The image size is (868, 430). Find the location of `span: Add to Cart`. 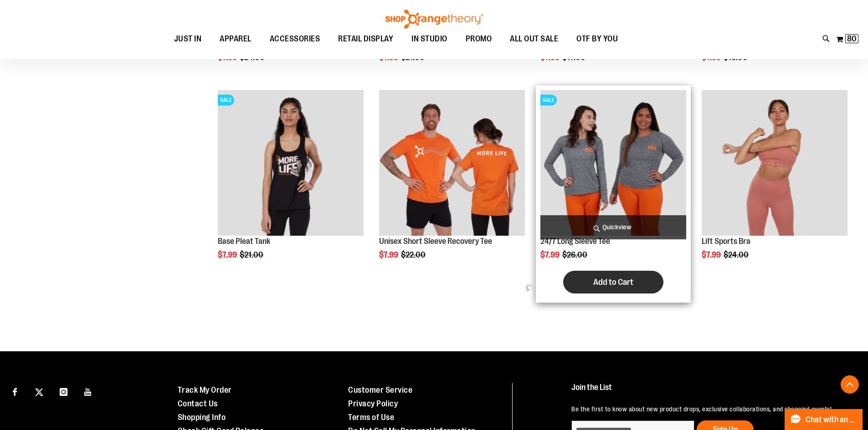

span: Add to Cart is located at coordinates (613, 282).